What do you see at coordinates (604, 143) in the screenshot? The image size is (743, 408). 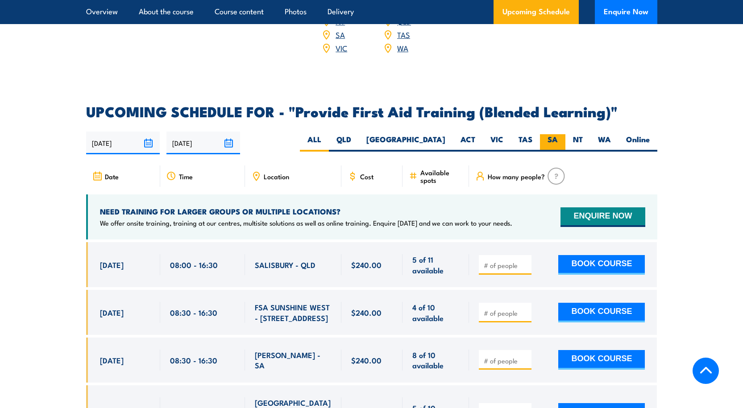 I see `label: WA` at bounding box center [604, 143].